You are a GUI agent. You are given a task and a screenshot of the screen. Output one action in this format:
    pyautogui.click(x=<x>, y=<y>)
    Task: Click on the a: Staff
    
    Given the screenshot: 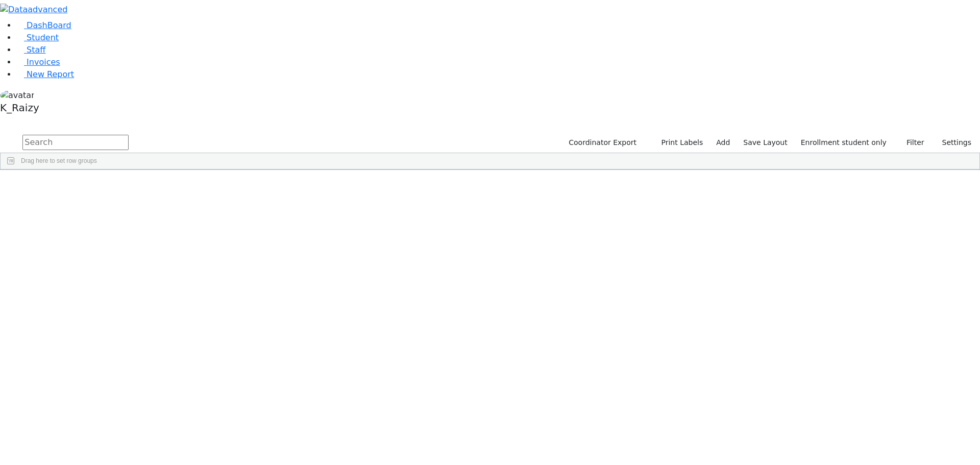 What is the action you would take?
    pyautogui.click(x=30, y=49)
    